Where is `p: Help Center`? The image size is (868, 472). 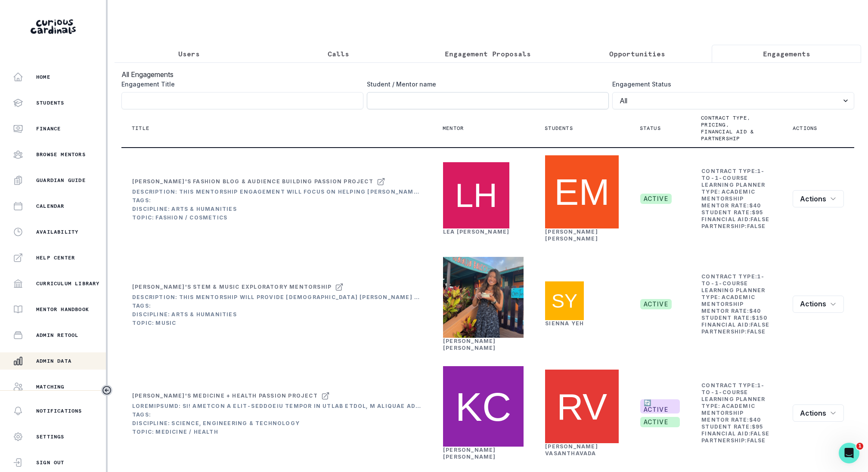 p: Help Center is located at coordinates (56, 258).